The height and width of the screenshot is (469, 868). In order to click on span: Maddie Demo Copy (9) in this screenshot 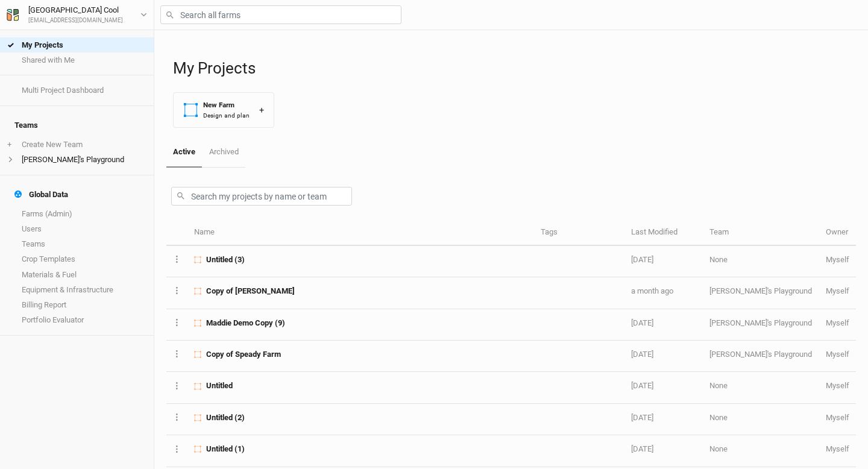, I will do `click(246, 323)`.